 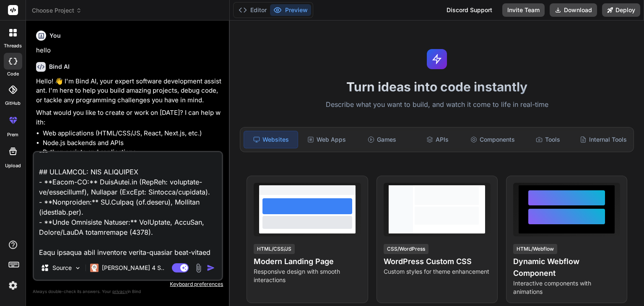 What do you see at coordinates (573, 10) in the screenshot?
I see `button: Download` at bounding box center [573, 10].